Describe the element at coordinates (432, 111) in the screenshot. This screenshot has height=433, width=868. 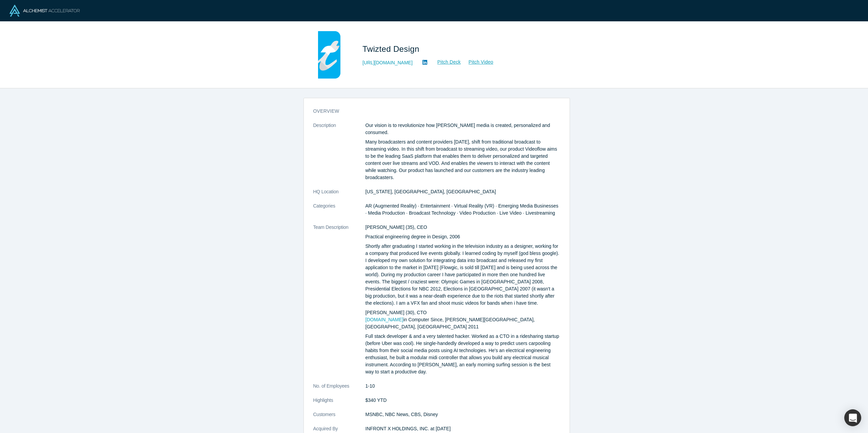
I see `h3: overview` at that location.